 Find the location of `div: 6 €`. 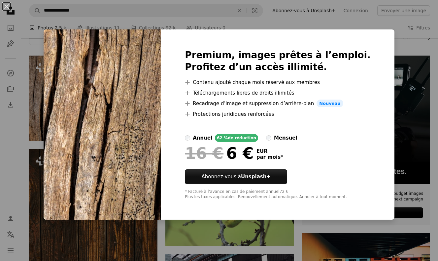

div: 6 € is located at coordinates (219, 153).